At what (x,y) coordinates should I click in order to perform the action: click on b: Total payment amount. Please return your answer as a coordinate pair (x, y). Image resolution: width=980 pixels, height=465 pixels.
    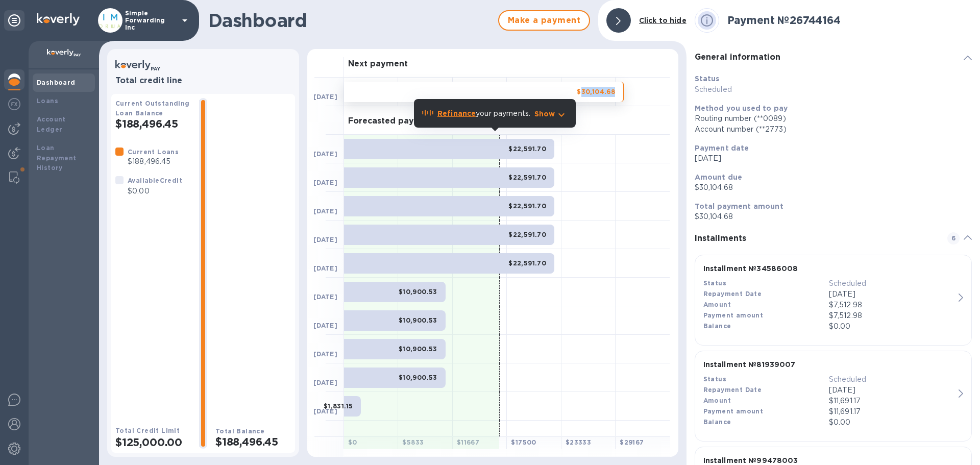
    Looking at the image, I should click on (739, 206).